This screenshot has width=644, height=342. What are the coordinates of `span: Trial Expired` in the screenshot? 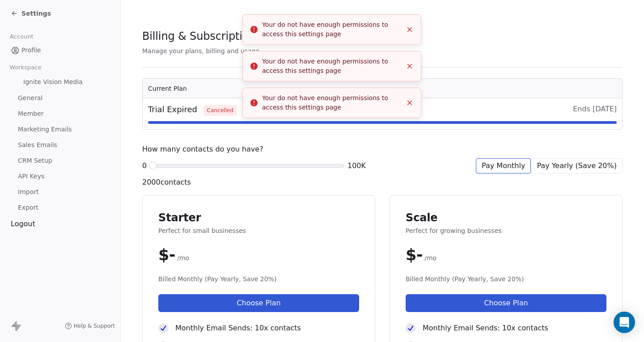 It's located at (193, 109).